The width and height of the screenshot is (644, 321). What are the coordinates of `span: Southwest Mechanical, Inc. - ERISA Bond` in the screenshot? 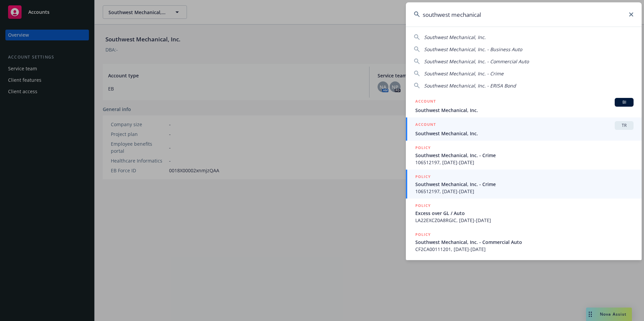 It's located at (470, 85).